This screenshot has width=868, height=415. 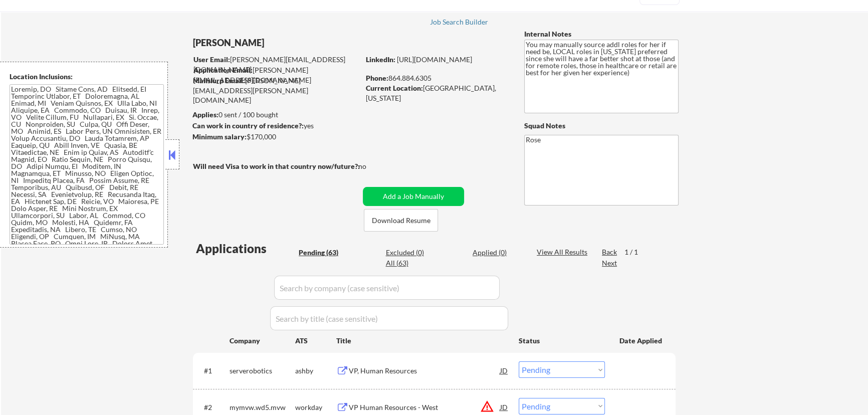 What do you see at coordinates (262, 341) in the screenshot?
I see `div: Company` at bounding box center [262, 341].